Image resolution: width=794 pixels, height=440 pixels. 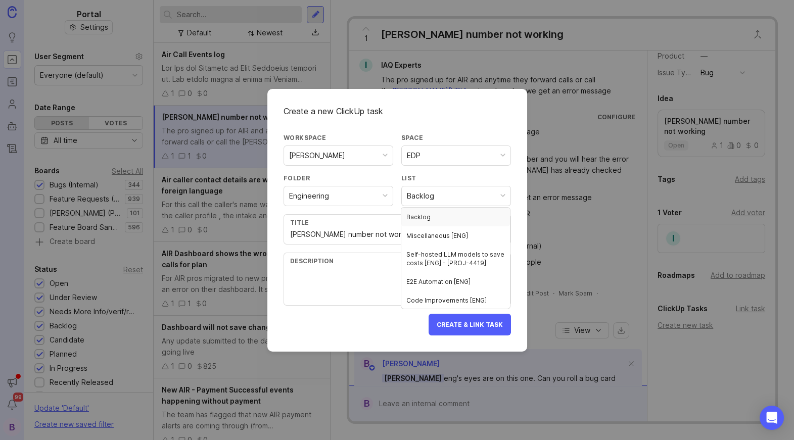 What do you see at coordinates (397, 222) in the screenshot?
I see `div: Title` at bounding box center [397, 222].